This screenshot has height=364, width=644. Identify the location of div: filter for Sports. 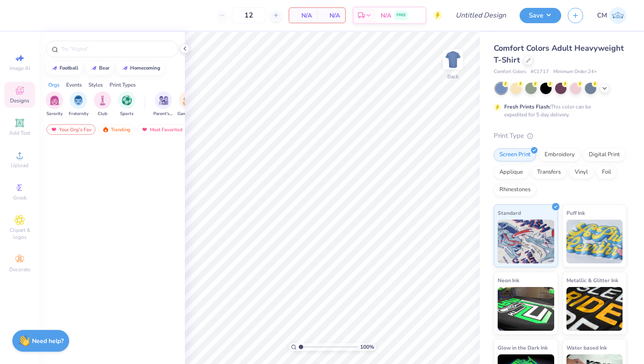
(127, 104).